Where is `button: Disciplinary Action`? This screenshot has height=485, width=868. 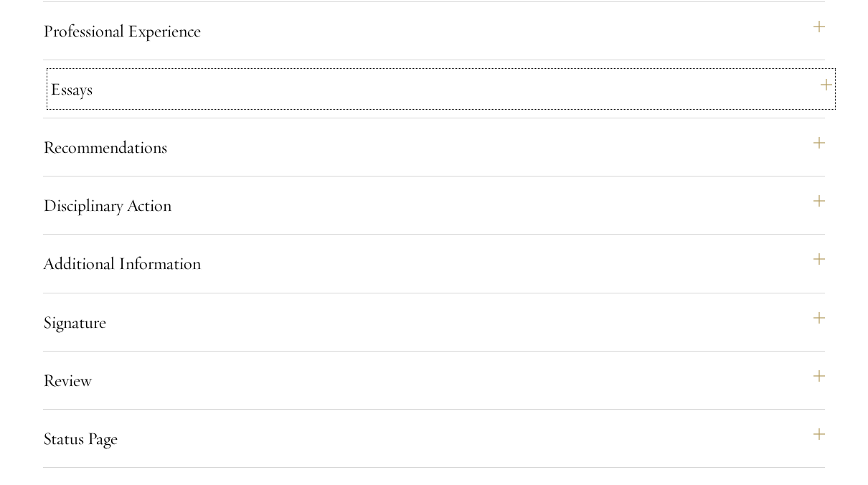
button: Disciplinary Action is located at coordinates (434, 205).